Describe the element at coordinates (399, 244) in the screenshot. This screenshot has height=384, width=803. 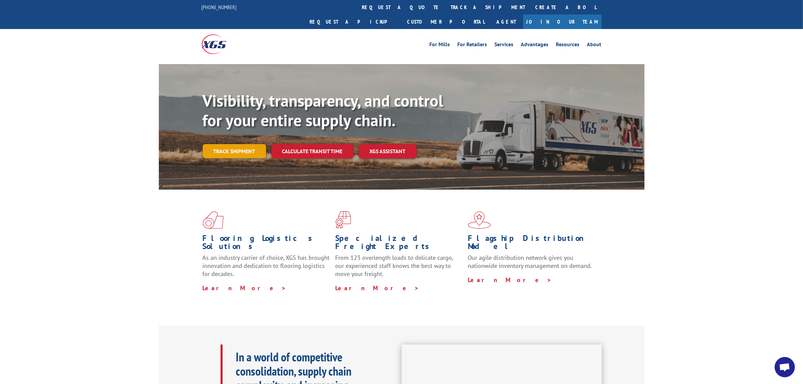
I see `h1: Specialized Freight Experts` at that location.